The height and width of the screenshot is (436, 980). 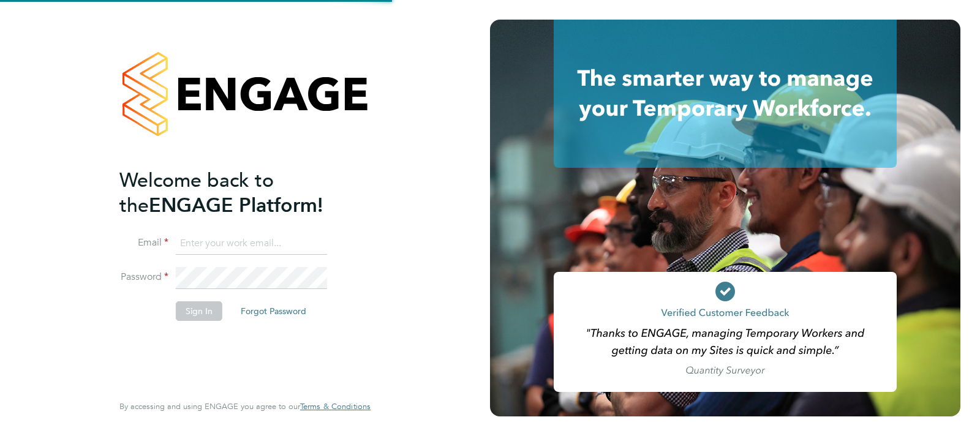 I want to click on a: Terms & Conditions, so click(x=335, y=407).